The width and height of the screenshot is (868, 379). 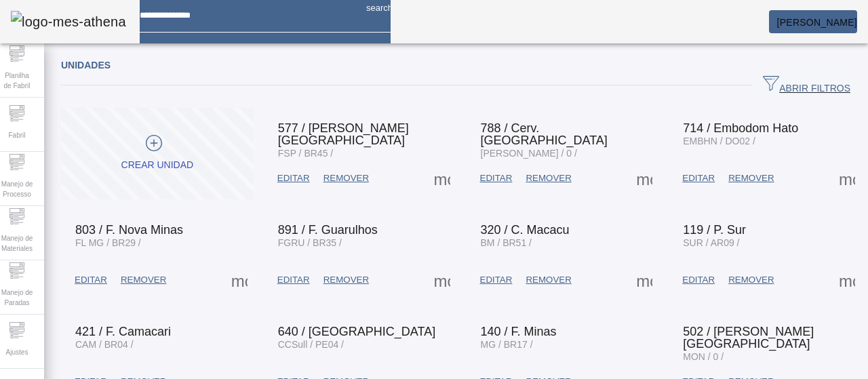 What do you see at coordinates (108, 243) in the screenshot?
I see `span: FL MG / BR29 /` at bounding box center [108, 243].